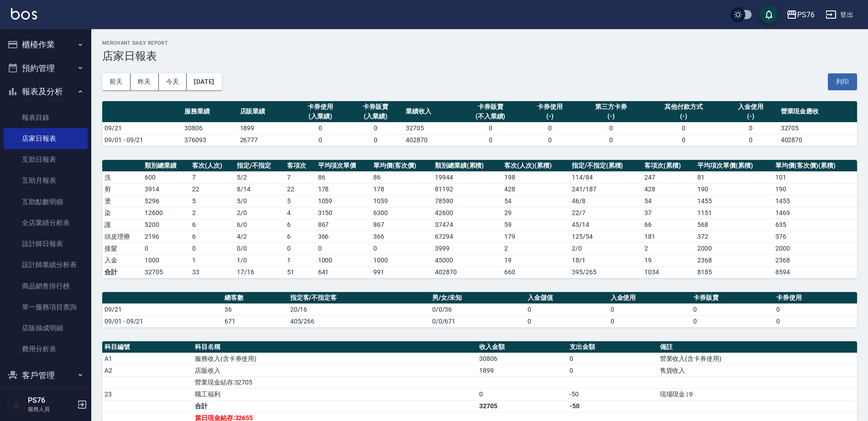 The image size is (868, 421). What do you see at coordinates (122, 177) in the screenshot?
I see `td: 洗` at bounding box center [122, 177].